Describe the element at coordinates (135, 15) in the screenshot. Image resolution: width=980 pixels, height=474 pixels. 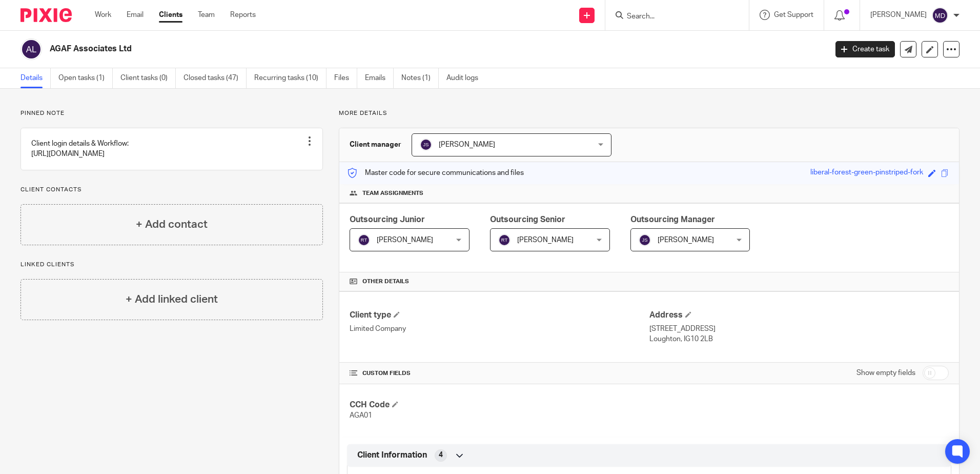
I see `a: Email` at that location.